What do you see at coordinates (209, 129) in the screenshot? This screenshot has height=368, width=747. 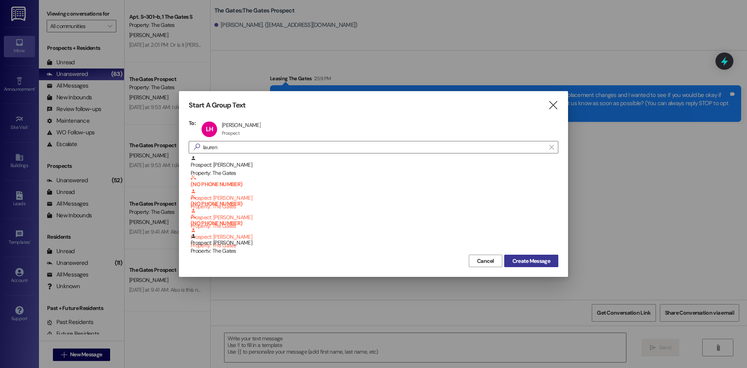 I see `span: LH` at bounding box center [209, 129].